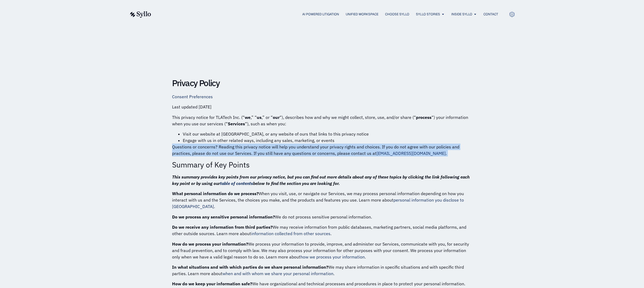  Describe the element at coordinates (291, 233) in the screenshot. I see `a: information collected from other sources` at that location.